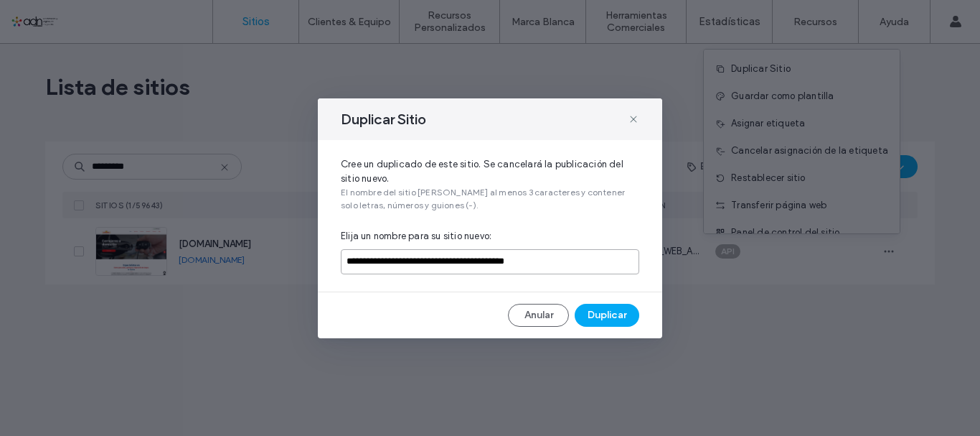  Describe the element at coordinates (538, 315) in the screenshot. I see `button: Anular` at that location.